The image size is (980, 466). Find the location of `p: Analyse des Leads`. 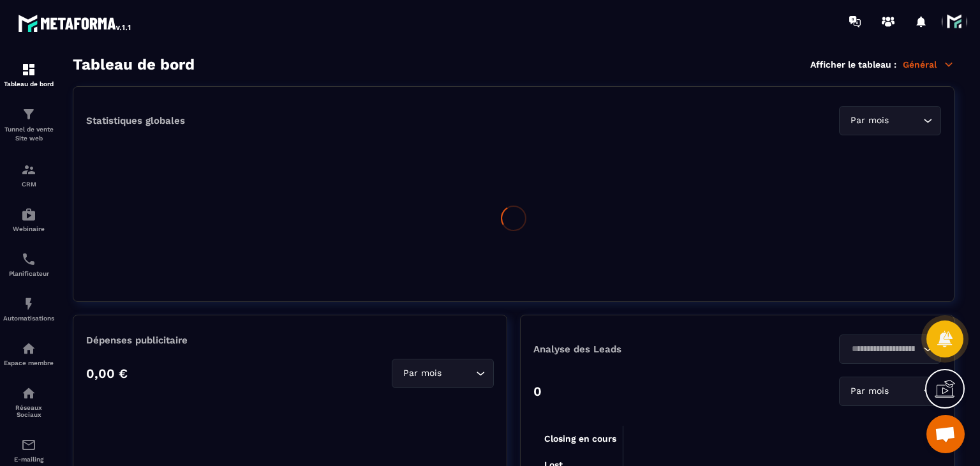

p: Analyse des Leads is located at coordinates (635, 349).